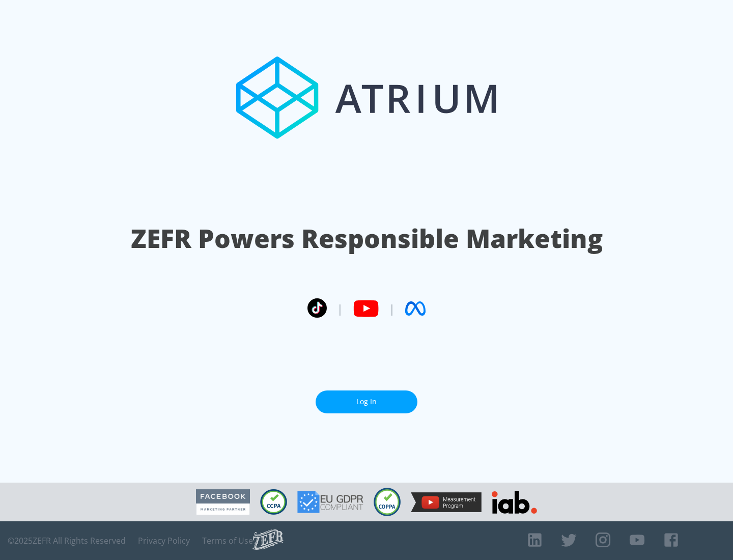  What do you see at coordinates (223, 502) in the screenshot?
I see `img: Facebook Marketing Partner` at bounding box center [223, 502].